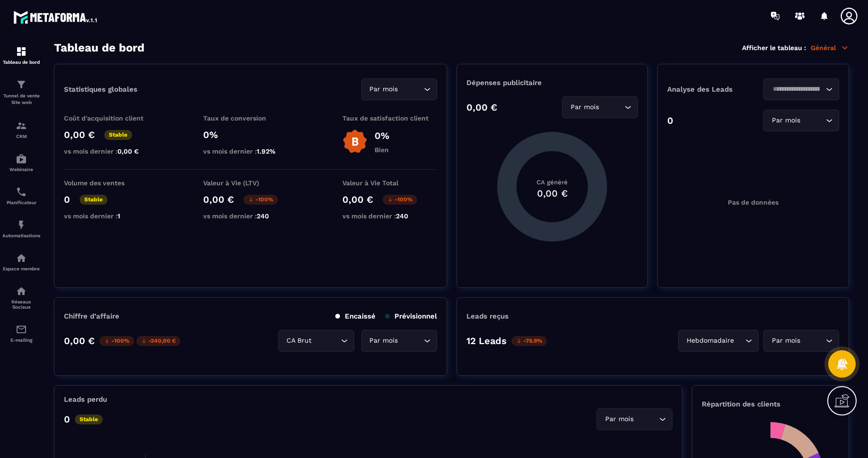 The height and width of the screenshot is (458, 868). Describe the element at coordinates (112, 183) in the screenshot. I see `p: Volume des ventes` at that location.